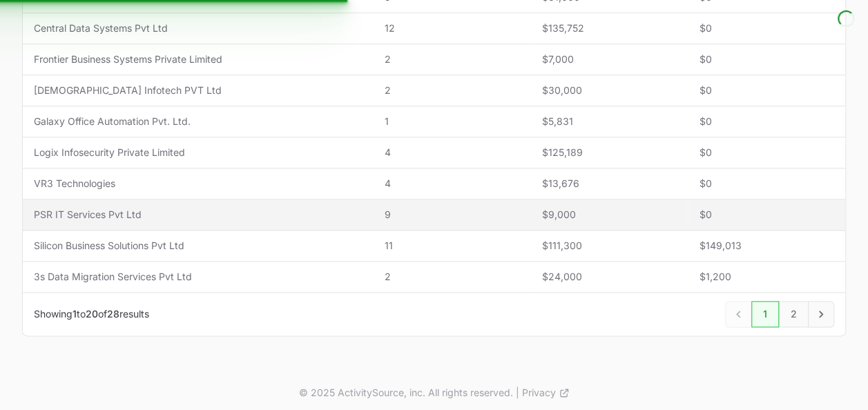  Describe the element at coordinates (610, 277) in the screenshot. I see `span: $24,000` at that location.